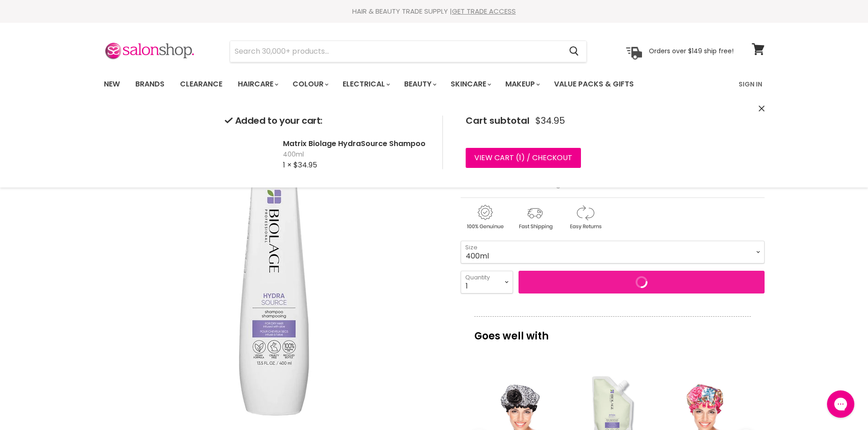  Describe the element at coordinates (392, 84) in the screenshot. I see `ul: Main menu` at that location.